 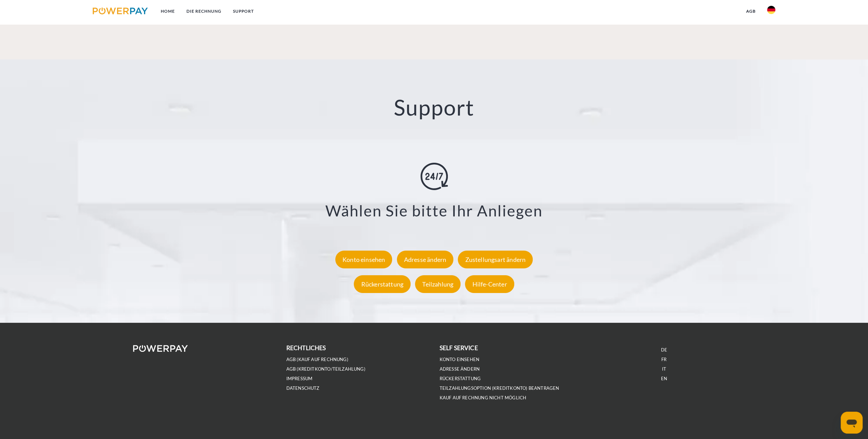 I want to click on a: Hilfe-Center, so click(x=489, y=284).